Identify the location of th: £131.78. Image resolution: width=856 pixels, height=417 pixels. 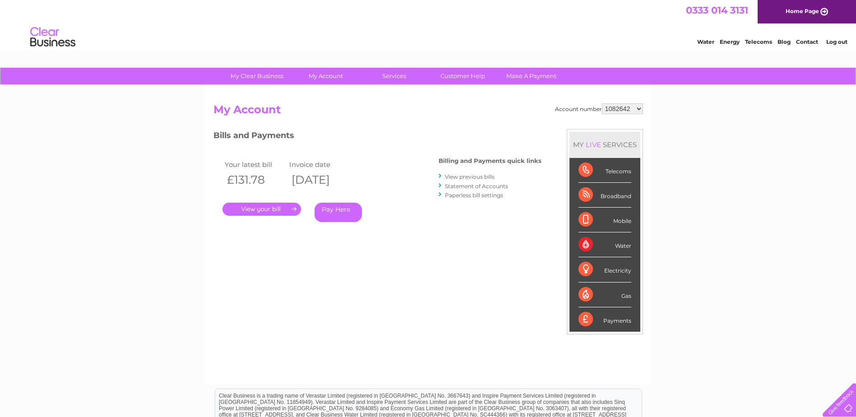
(255, 180).